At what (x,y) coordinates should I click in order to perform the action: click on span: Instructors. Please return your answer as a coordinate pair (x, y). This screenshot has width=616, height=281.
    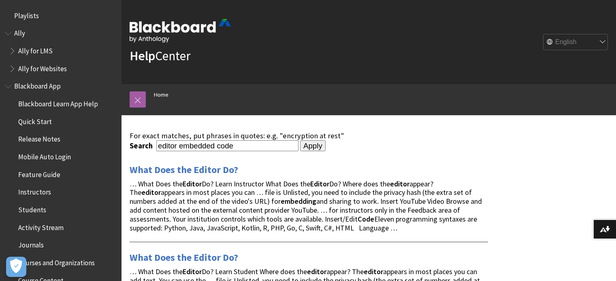
    Looking at the image, I should click on (34, 191).